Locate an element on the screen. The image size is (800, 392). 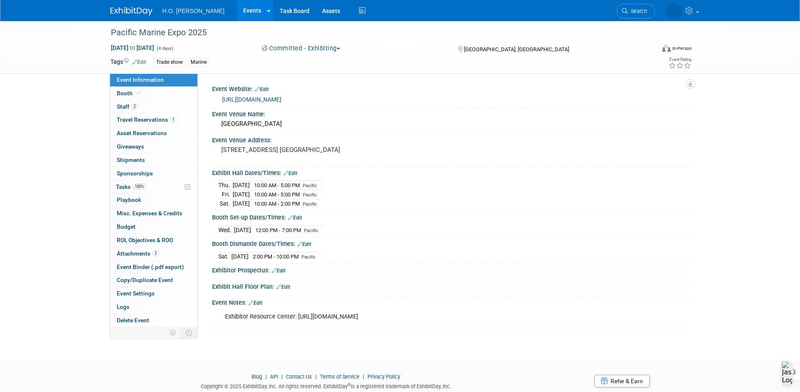
span: Attachments is located at coordinates (138, 253).